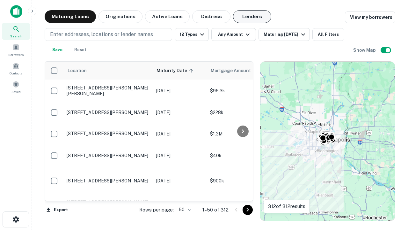  Describe the element at coordinates (242, 155) in the screenshot. I see `p: $40k` at that location.